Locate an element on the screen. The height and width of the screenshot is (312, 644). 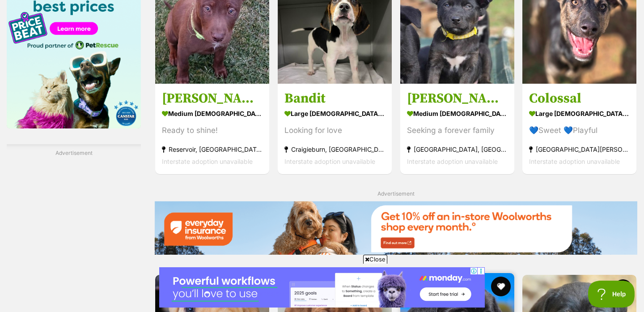
div: Looking for love is located at coordinates (335, 130).